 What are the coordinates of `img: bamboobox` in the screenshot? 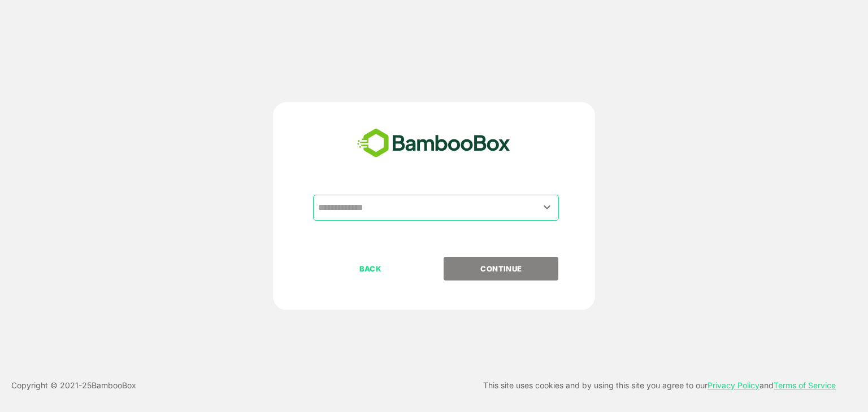 It's located at (434, 143).